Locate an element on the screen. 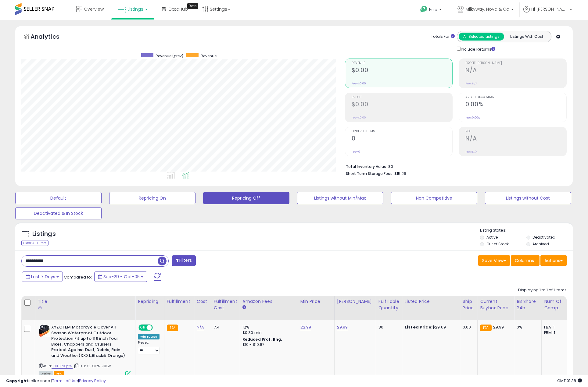 This screenshot has width=588, height=387. div: 0% is located at coordinates (526, 327).